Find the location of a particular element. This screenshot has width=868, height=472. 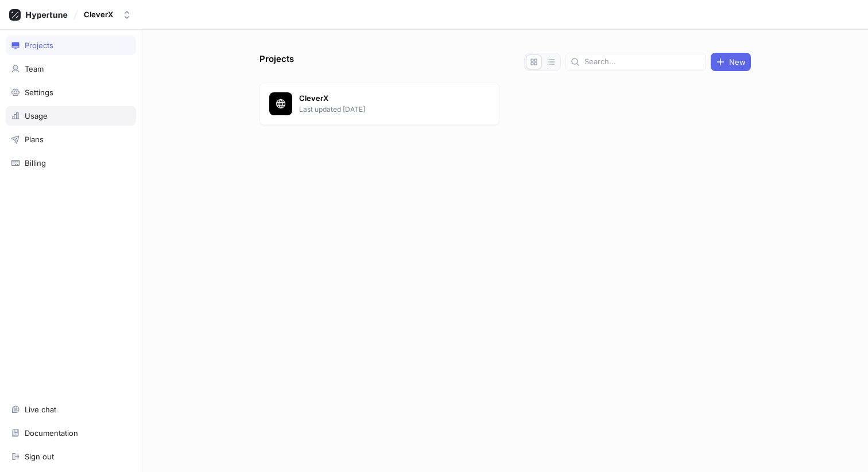

button: New is located at coordinates (731, 62).